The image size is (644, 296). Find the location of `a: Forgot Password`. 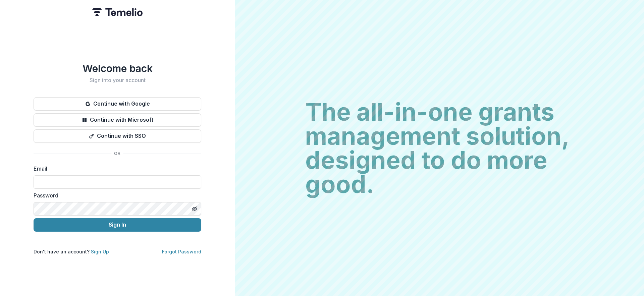

a: Forgot Password is located at coordinates (181, 252).